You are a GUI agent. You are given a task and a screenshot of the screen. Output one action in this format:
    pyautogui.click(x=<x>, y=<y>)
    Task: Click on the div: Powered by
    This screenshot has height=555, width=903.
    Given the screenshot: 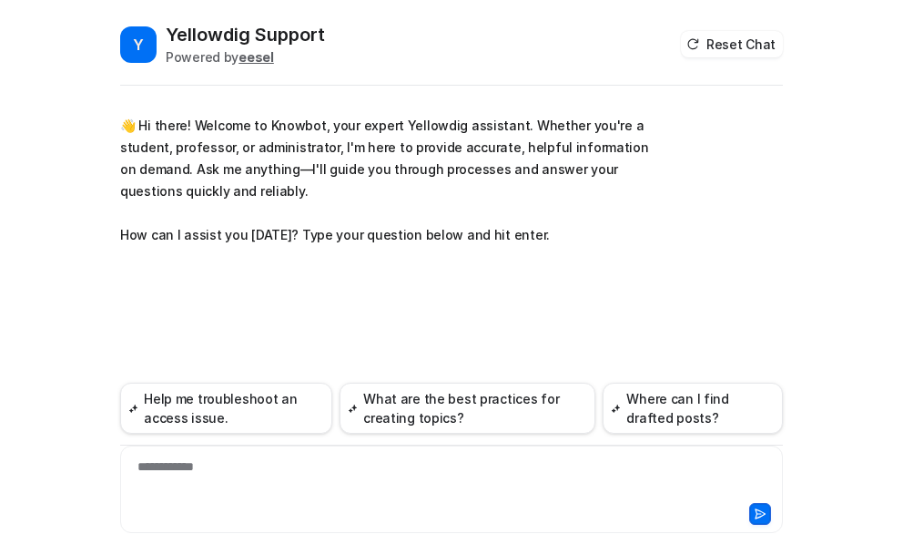 What is the action you would take?
    pyautogui.click(x=245, y=56)
    